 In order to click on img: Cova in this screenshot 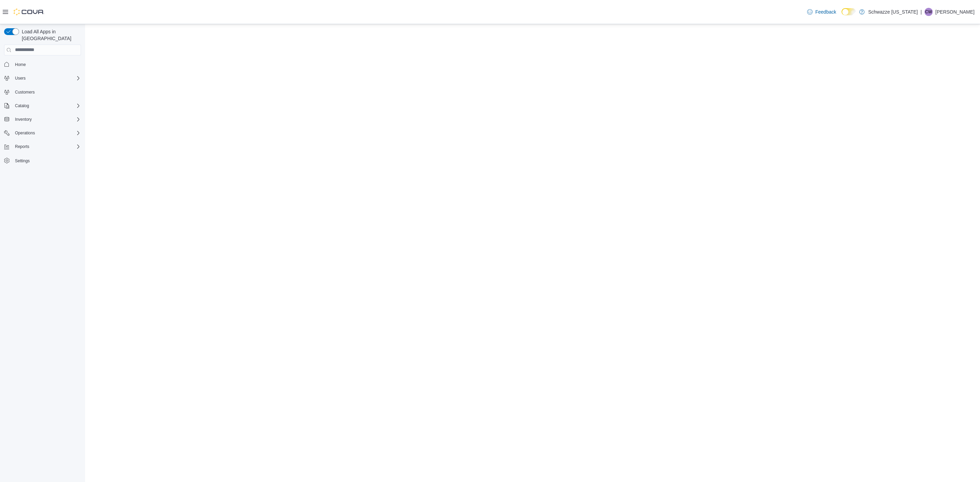, I will do `click(29, 12)`.